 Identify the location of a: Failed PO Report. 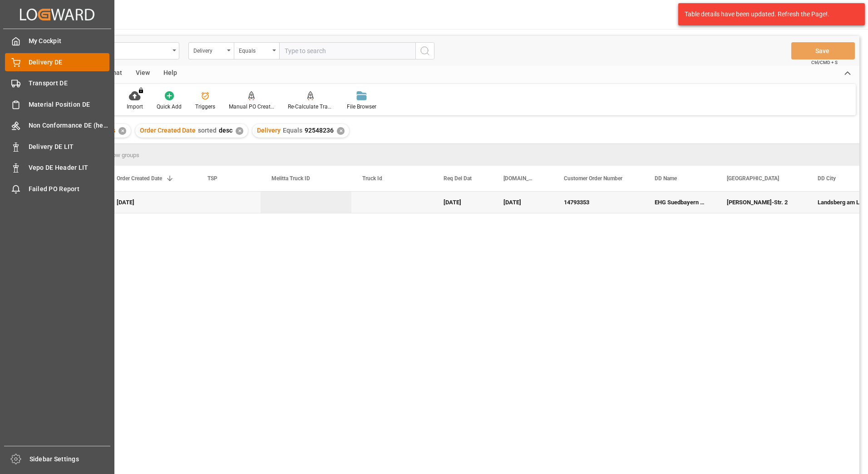
(57, 189).